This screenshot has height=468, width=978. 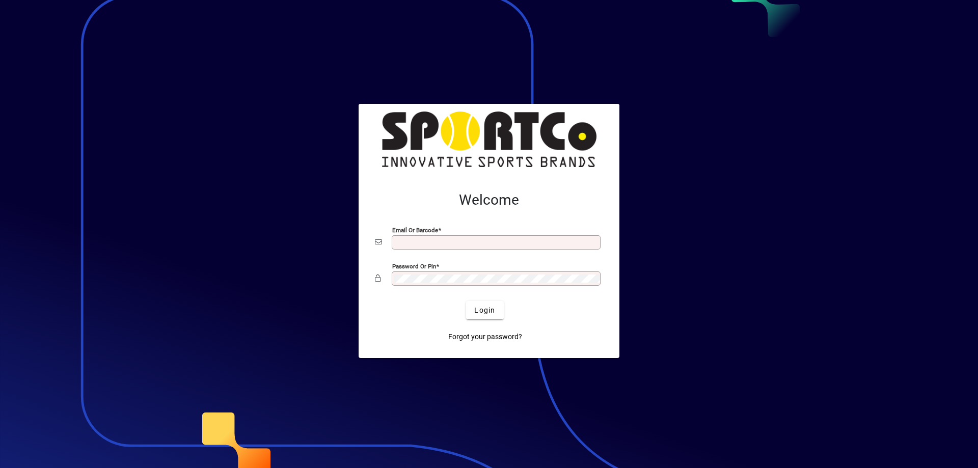 What do you see at coordinates (415, 230) in the screenshot?
I see `mat-label: Email or Barcode` at bounding box center [415, 230].